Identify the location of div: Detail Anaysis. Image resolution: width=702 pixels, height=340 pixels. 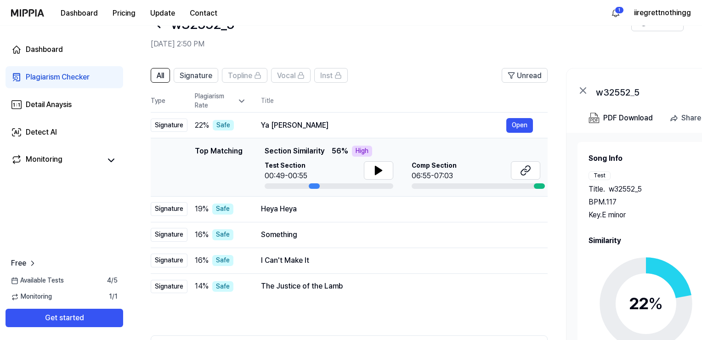
(49, 105).